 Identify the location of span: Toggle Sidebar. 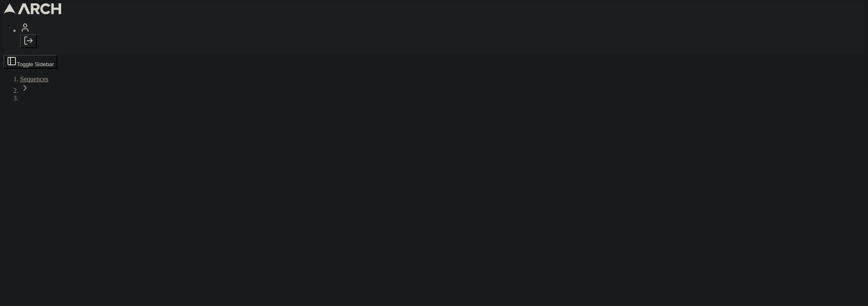
(35, 64).